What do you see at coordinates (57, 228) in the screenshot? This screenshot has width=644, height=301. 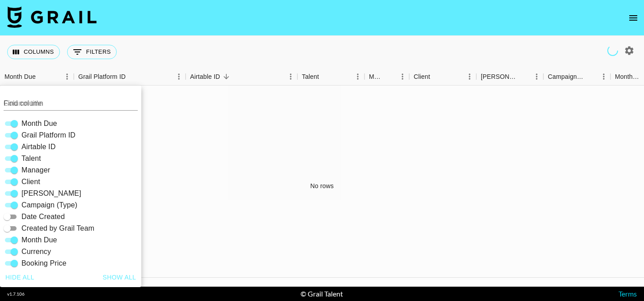 I see `span: Created by Grail Team` at bounding box center [57, 228].